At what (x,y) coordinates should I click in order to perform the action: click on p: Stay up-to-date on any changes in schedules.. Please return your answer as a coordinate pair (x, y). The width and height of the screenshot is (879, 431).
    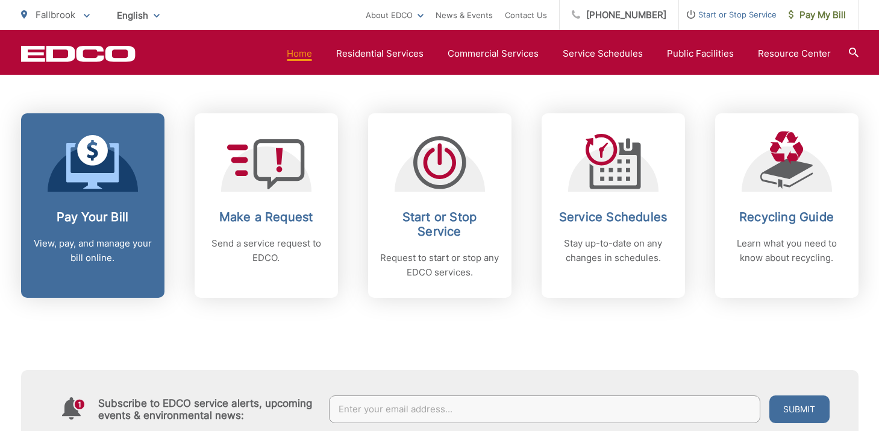
    Looking at the image, I should click on (613, 251).